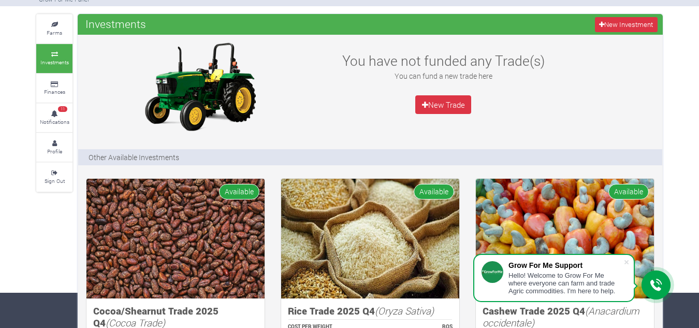 This screenshot has height=328, width=699. I want to click on h5: Rice Trade 2025 Q4, so click(370, 311).